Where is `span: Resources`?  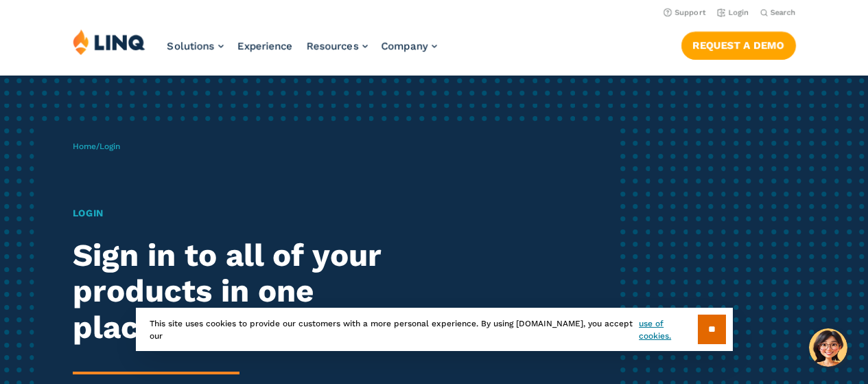 span: Resources is located at coordinates (333, 46).